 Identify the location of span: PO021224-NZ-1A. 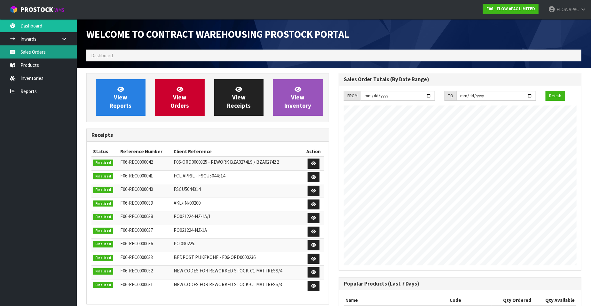
(190, 230).